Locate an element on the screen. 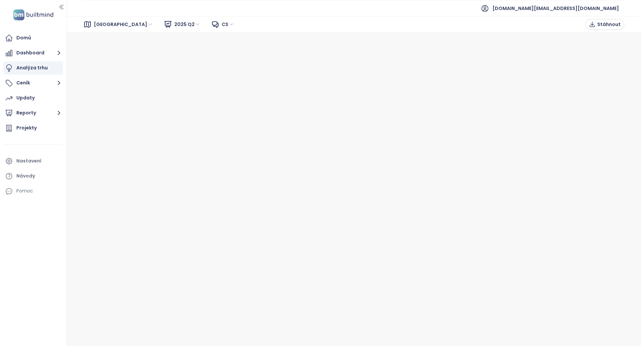  button: Reporty is located at coordinates (33, 113).